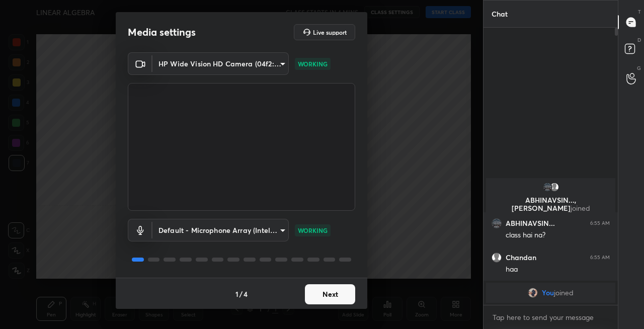 This screenshot has width=644, height=329. I want to click on h5: Live support, so click(329, 32).